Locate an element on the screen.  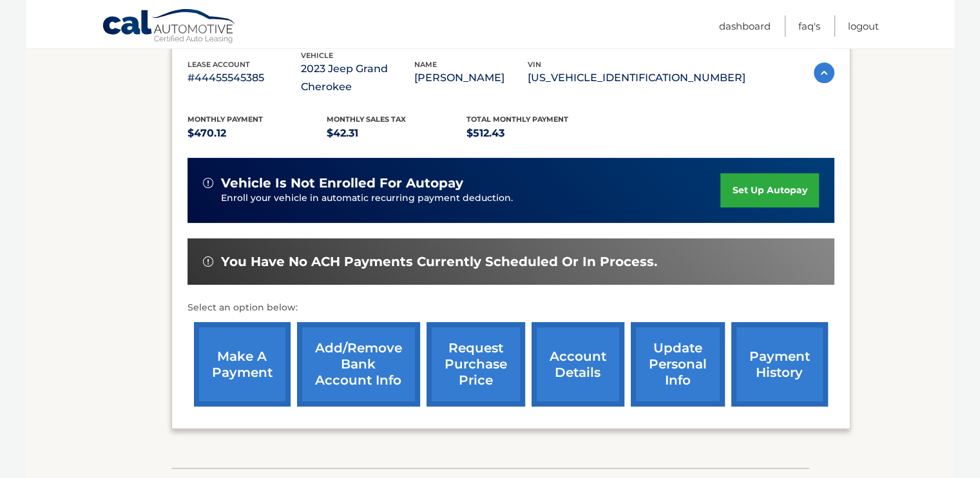
p: $512.43 is located at coordinates (536, 134).